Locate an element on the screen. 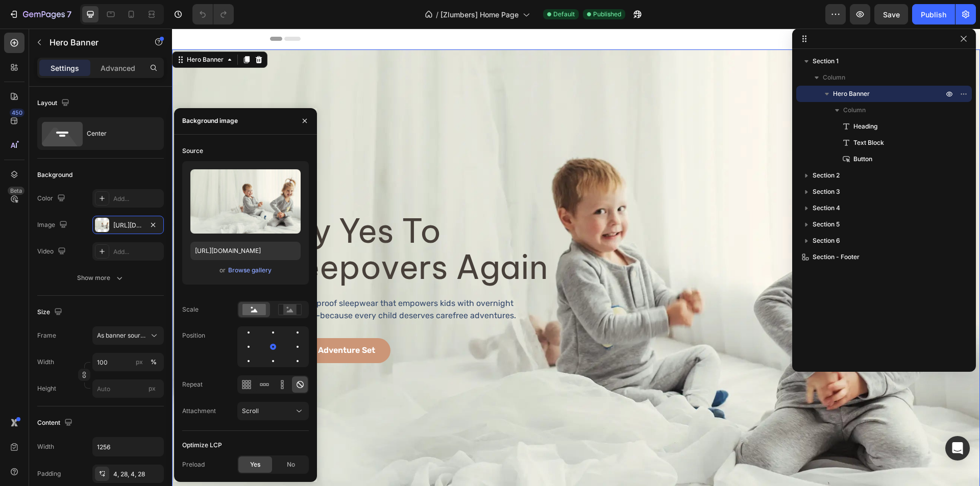 The width and height of the screenshot is (980, 486). span: As banner source is located at coordinates (122, 335).